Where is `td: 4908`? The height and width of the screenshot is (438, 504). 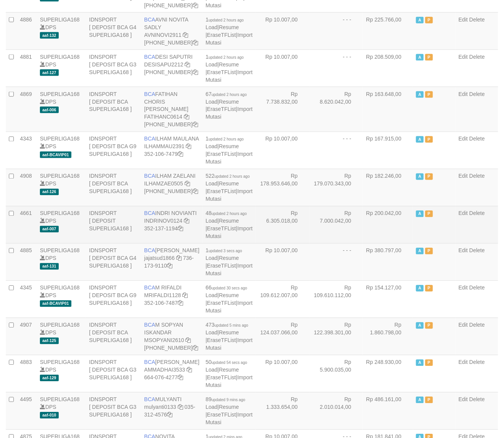
td: 4908 is located at coordinates (27, 187).